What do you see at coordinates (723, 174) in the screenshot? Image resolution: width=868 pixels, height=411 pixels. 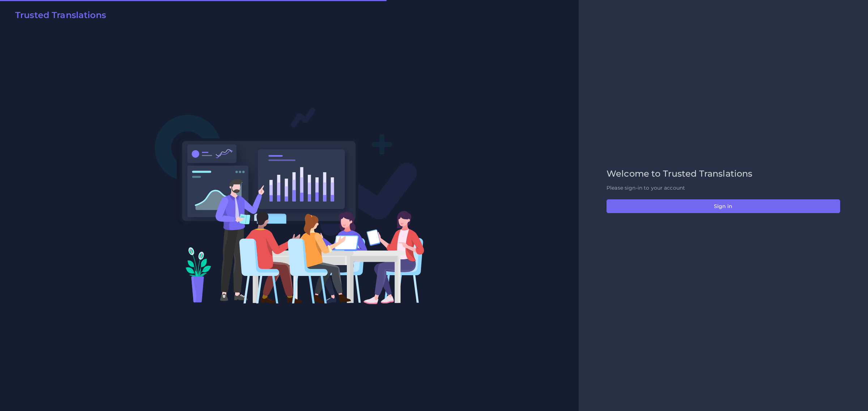 I see `h2: Welcome to Trusted Translations` at bounding box center [723, 174].